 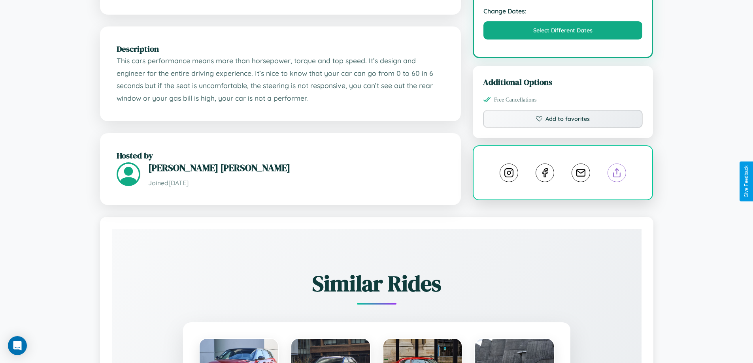 I want to click on p: This cars performance means more than horsepower, torque and top speed. It’s design and engineer ..., so click(x=280, y=79).